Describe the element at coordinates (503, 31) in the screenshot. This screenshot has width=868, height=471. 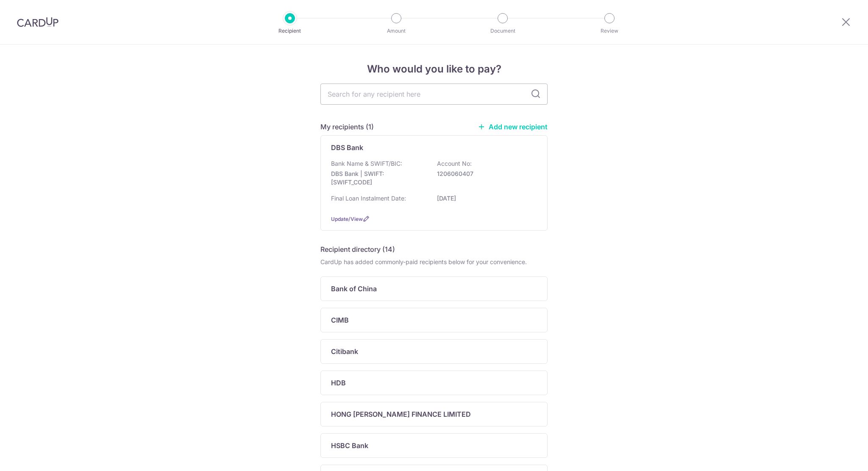
I see `p: Document` at that location.